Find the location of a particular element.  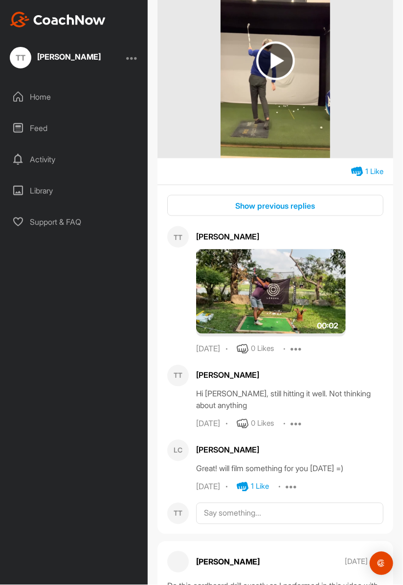

img: CoachNow is located at coordinates (58, 20).